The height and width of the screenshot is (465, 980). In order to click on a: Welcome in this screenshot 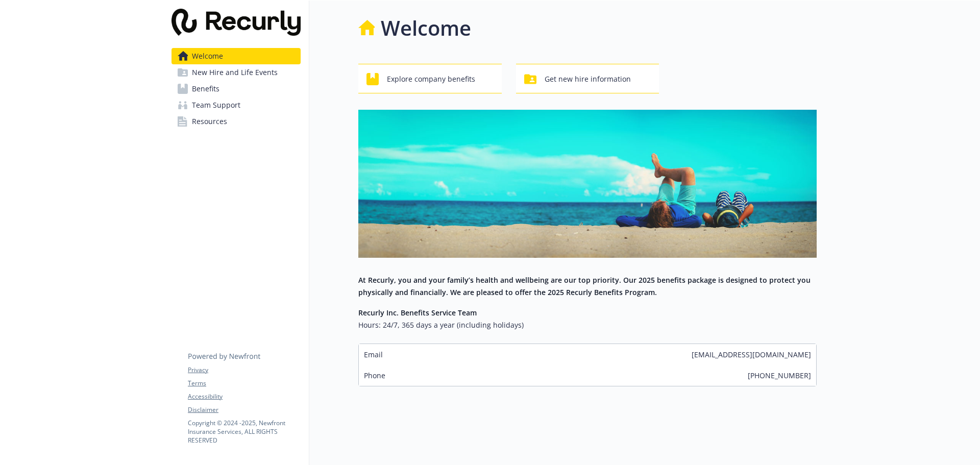, I will do `click(236, 56)`.